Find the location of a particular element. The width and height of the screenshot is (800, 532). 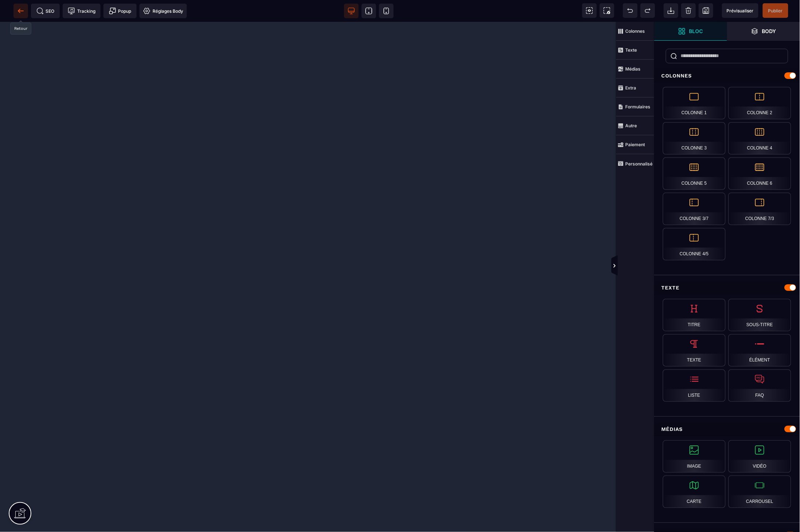

span: Créer une alerte modale is located at coordinates (120, 11).